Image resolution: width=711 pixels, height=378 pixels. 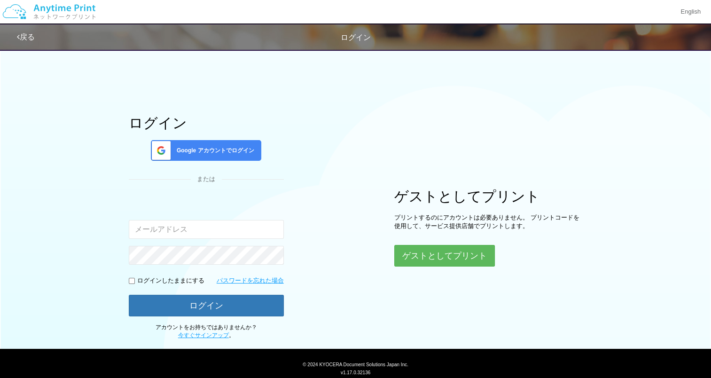 What do you see at coordinates (26, 37) in the screenshot?
I see `a: 戻る` at bounding box center [26, 37].